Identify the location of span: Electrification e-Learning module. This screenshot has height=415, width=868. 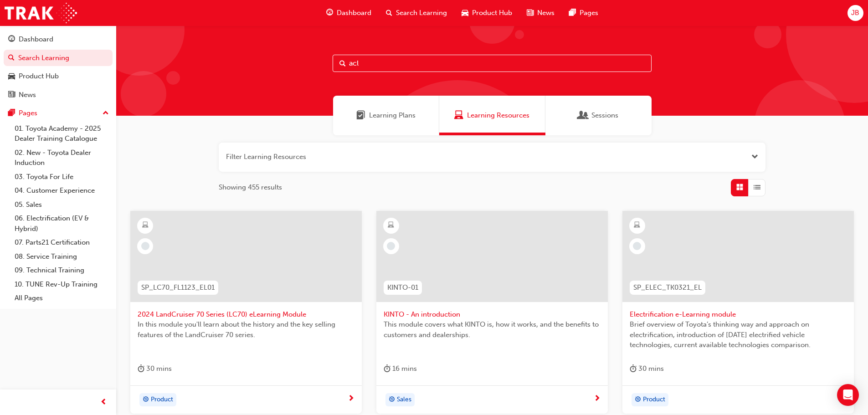
(738, 314).